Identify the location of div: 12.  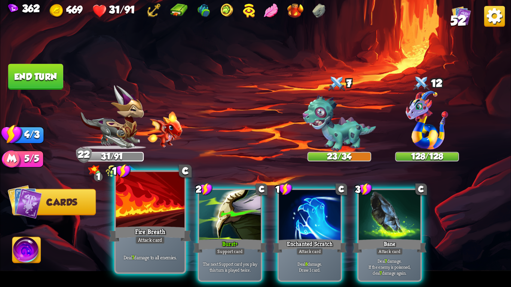
(427, 84).